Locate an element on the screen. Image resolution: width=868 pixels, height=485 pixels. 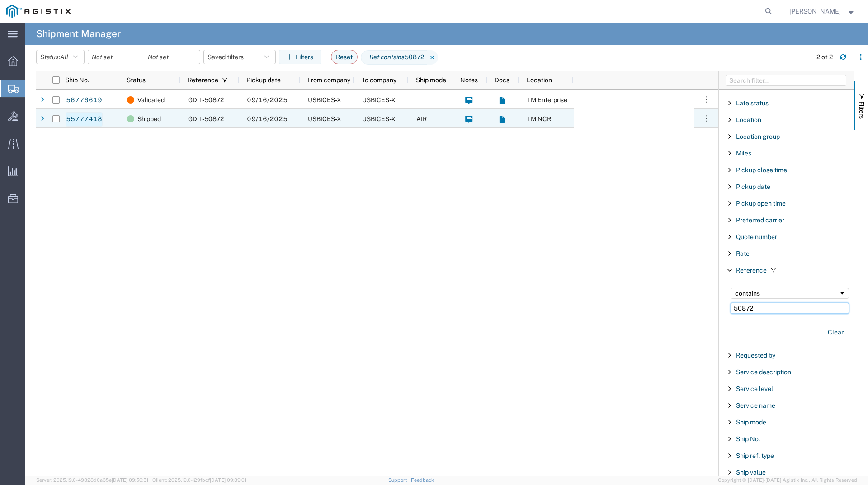
span: Service level is located at coordinates (755, 388).